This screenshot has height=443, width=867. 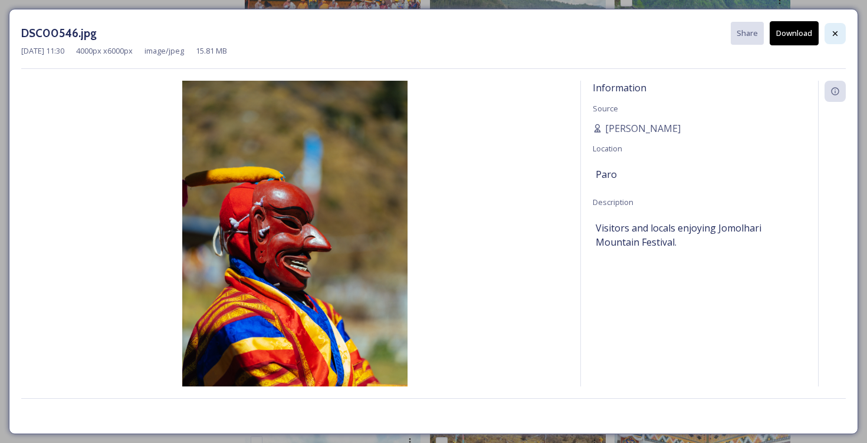 I want to click on span: Visitors and locals enjoying Jomolhari Mountain Festival., so click(x=699, y=235).